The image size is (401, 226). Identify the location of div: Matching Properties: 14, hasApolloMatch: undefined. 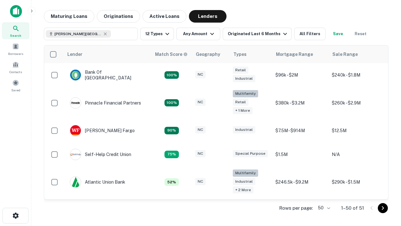
(172, 75).